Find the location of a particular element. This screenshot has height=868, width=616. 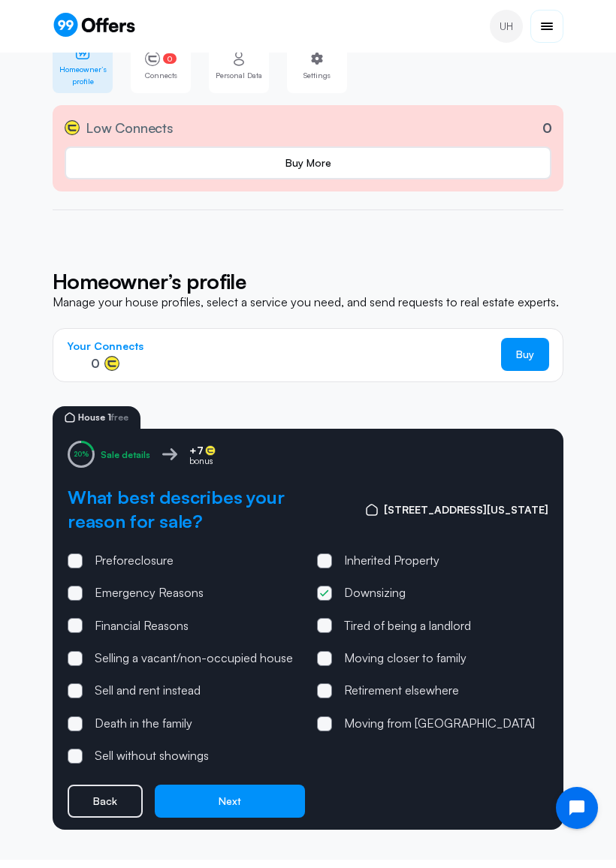

a: 0Connects is located at coordinates (161, 66).